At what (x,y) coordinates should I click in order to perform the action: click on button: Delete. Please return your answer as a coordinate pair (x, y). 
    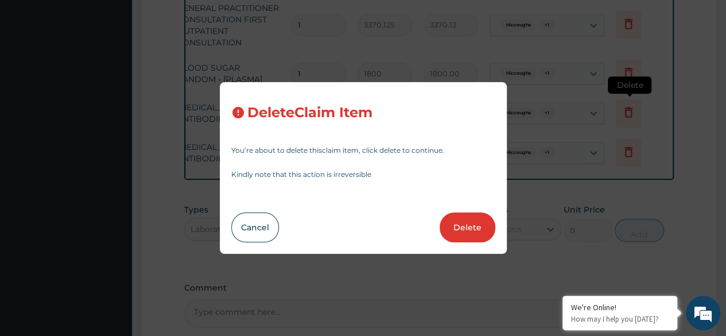
    Looking at the image, I should click on (467, 227).